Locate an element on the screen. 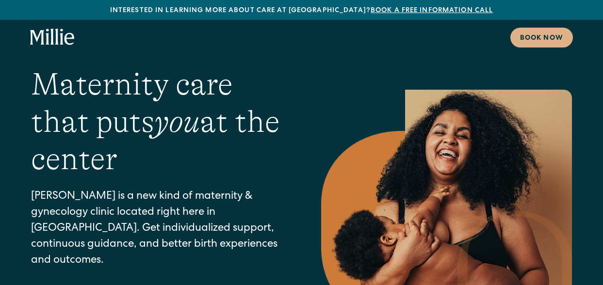 The height and width of the screenshot is (285, 603). em: you is located at coordinates (177, 122).